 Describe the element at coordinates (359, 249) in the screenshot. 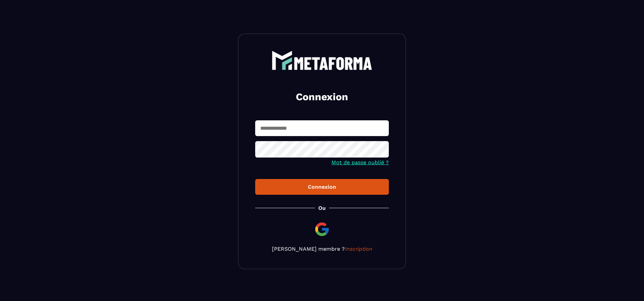

I see `a: Inscription` at that location.